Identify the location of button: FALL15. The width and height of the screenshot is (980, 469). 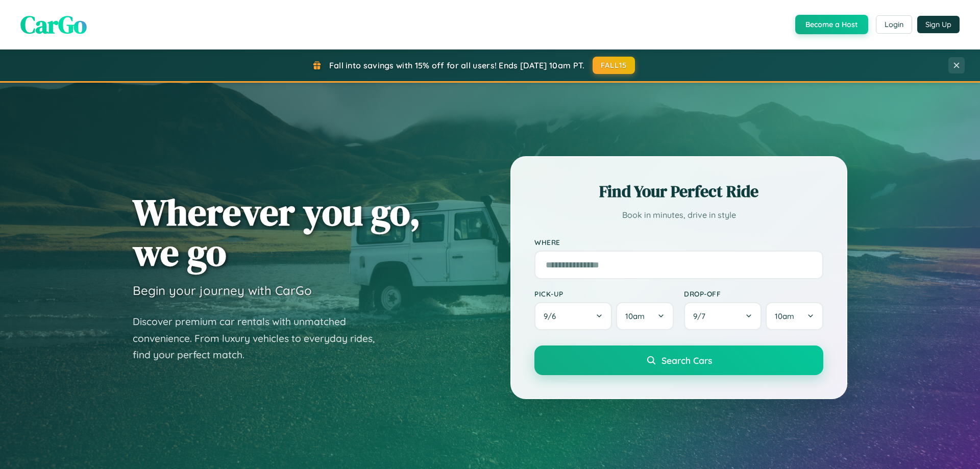
(614, 66).